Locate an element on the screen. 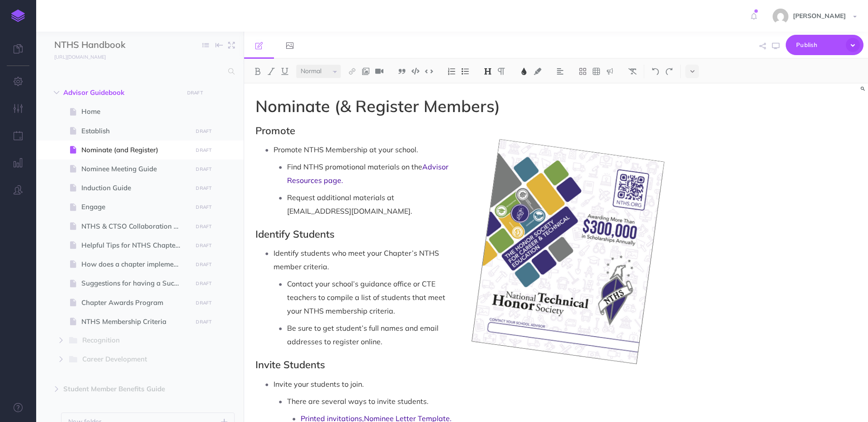  button: Publish is located at coordinates (825, 45).